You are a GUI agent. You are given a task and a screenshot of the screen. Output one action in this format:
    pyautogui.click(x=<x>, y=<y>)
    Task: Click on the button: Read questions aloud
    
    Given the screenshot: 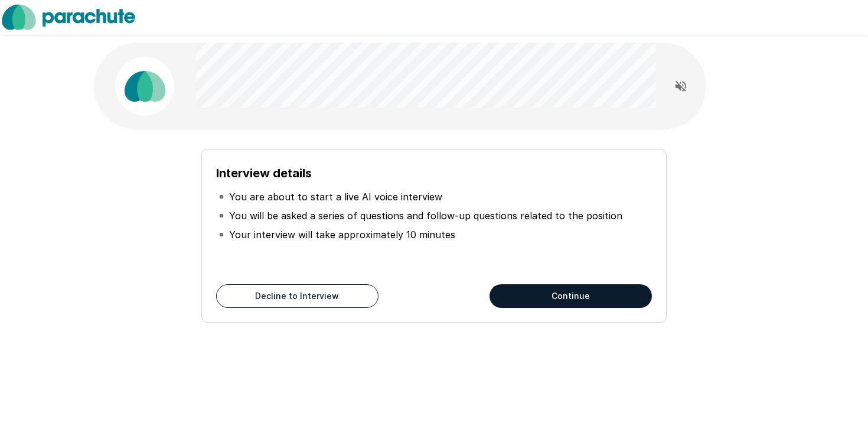 What is the action you would take?
    pyautogui.click(x=681, y=86)
    